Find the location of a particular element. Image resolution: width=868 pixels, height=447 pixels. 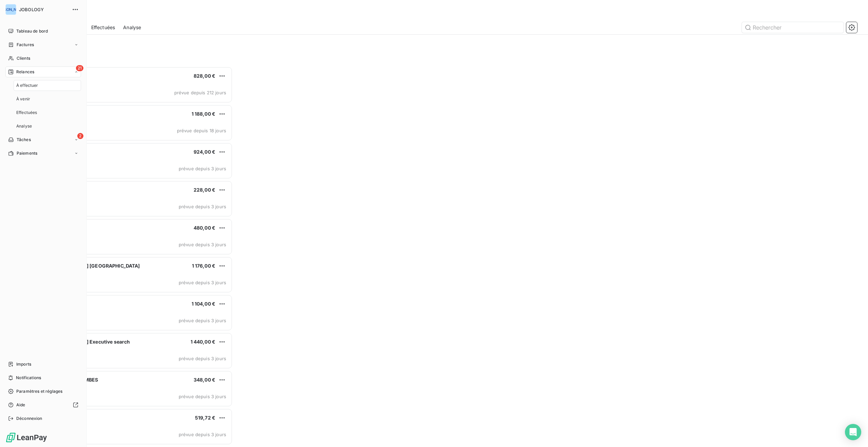

span: 21 is located at coordinates (80, 68).